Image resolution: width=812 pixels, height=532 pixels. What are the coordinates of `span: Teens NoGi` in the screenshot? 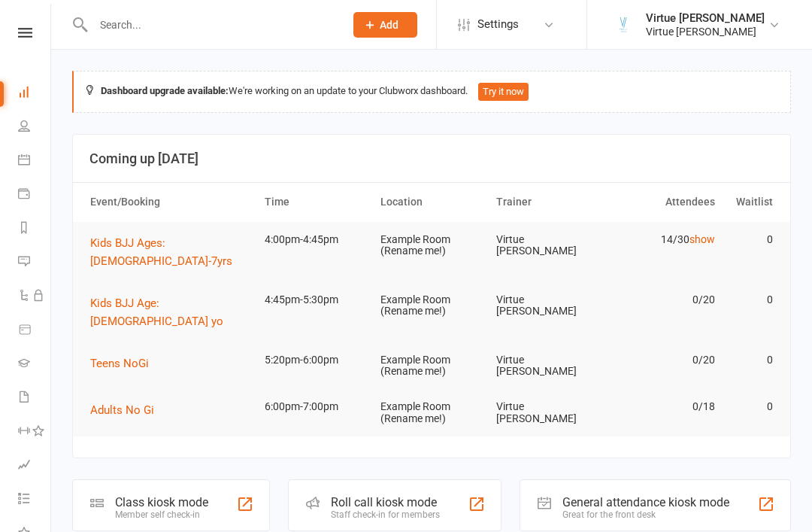 It's located at (119, 364).